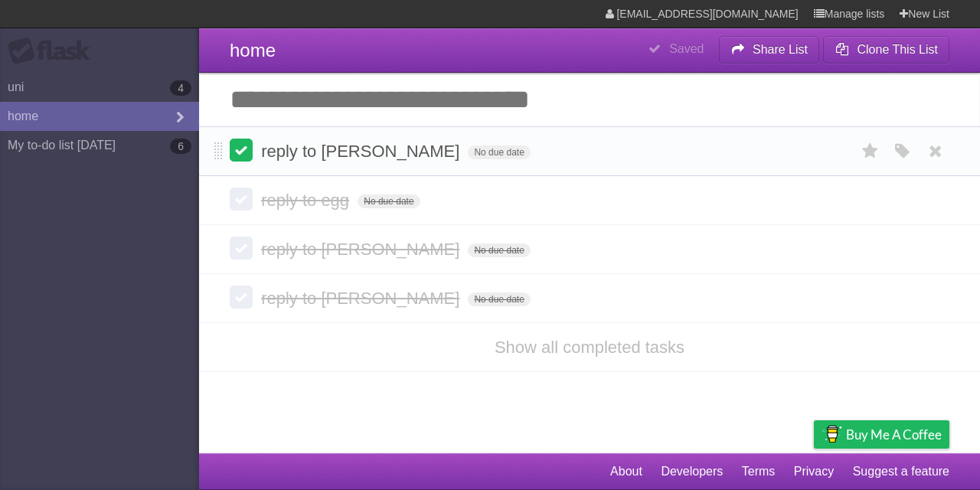 The image size is (980, 490). I want to click on span: Buy me a coffee, so click(894, 434).